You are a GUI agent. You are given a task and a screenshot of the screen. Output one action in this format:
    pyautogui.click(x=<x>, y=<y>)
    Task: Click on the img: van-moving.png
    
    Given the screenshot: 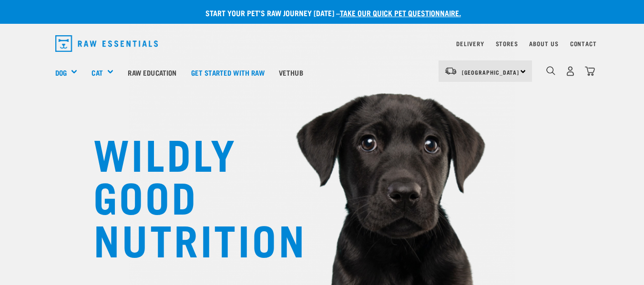 What is the action you would take?
    pyautogui.click(x=450, y=71)
    